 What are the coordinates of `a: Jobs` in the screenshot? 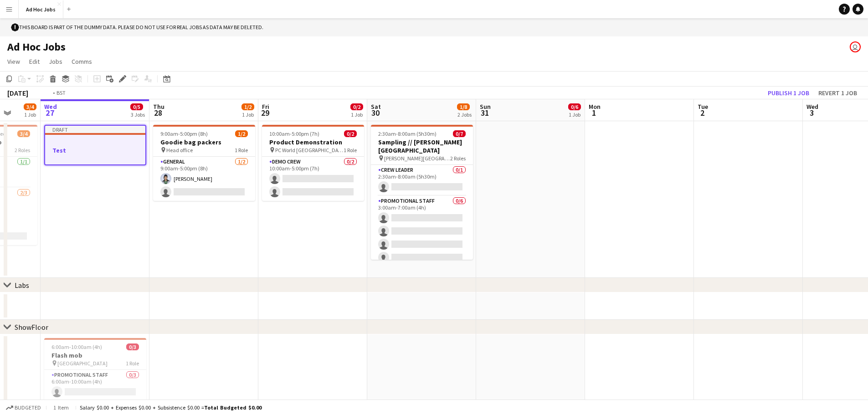 It's located at (56, 62).